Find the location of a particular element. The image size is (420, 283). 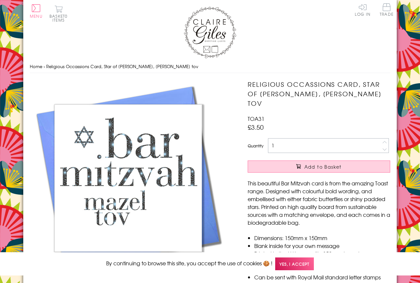

span: TOA31 is located at coordinates (256, 119).